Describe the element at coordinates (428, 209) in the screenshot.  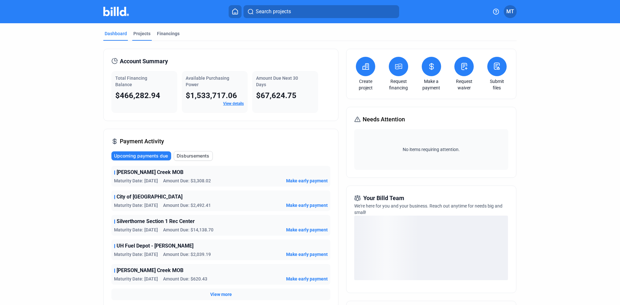
I see `span: We're here for you and your business. Reach out anytime for needs big and small!` at that location.